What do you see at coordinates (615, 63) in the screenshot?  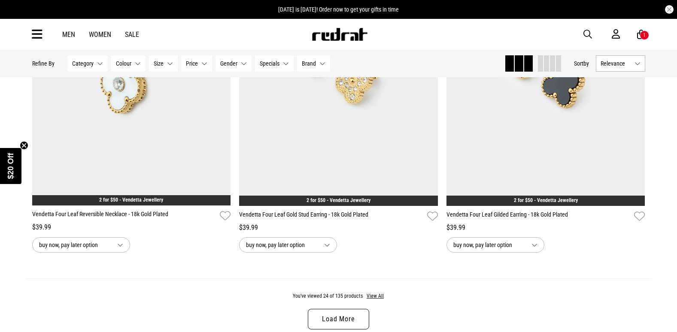 I see `span: Relevance` at bounding box center [615, 63].